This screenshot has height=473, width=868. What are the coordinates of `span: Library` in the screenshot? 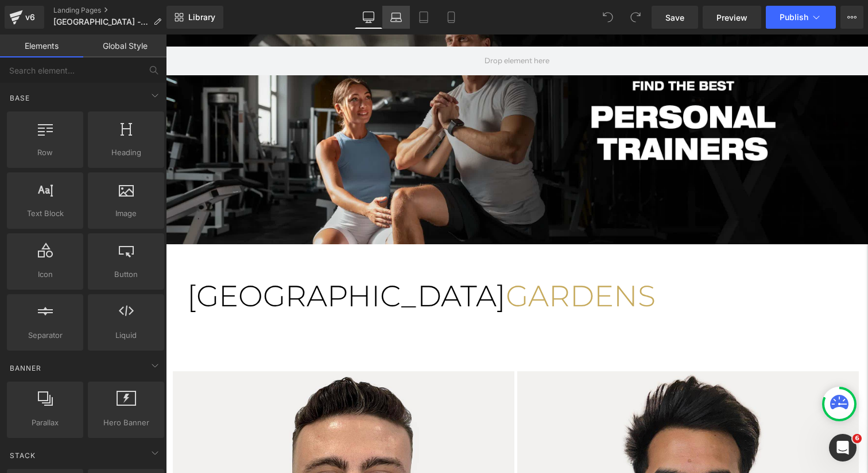 It's located at (202, 18).